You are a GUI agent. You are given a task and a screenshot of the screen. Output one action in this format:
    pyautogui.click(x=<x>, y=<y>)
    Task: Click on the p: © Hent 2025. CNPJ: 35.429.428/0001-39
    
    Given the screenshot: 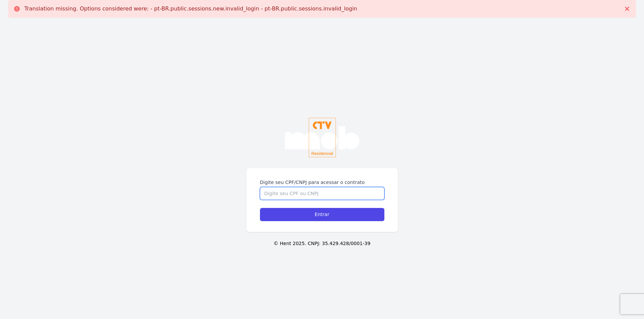 What is the action you would take?
    pyautogui.click(x=322, y=244)
    